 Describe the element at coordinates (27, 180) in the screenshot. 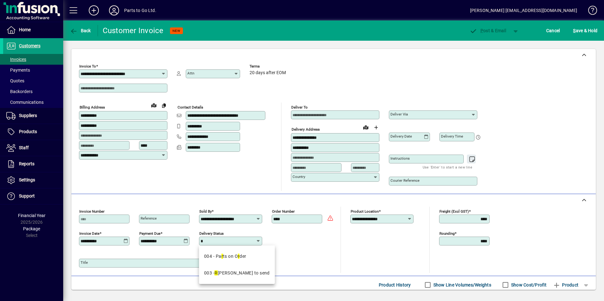

I see `span: Settings` at that location.